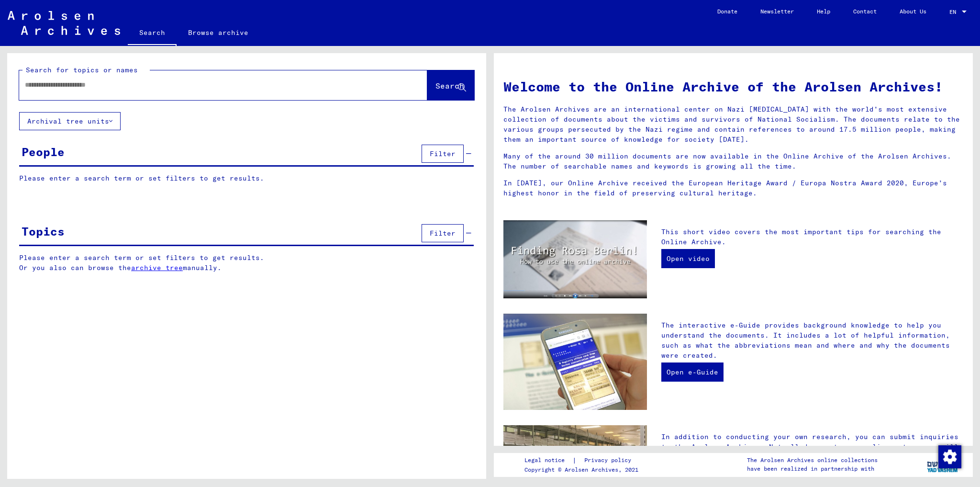  Describe the element at coordinates (450, 86) in the screenshot. I see `span: Search` at that location.